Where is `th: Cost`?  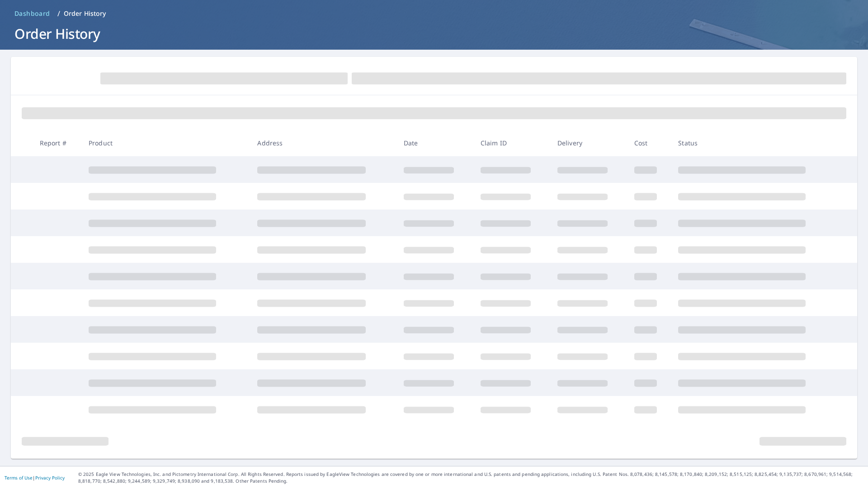
th: Cost is located at coordinates (649, 143).